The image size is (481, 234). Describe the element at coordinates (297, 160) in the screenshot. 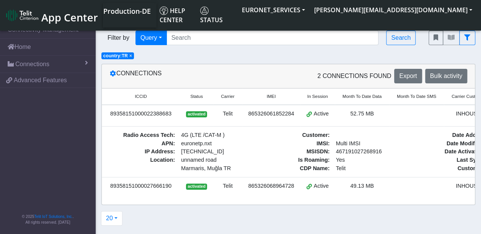

I see `span: Is Roaming :` at that location.